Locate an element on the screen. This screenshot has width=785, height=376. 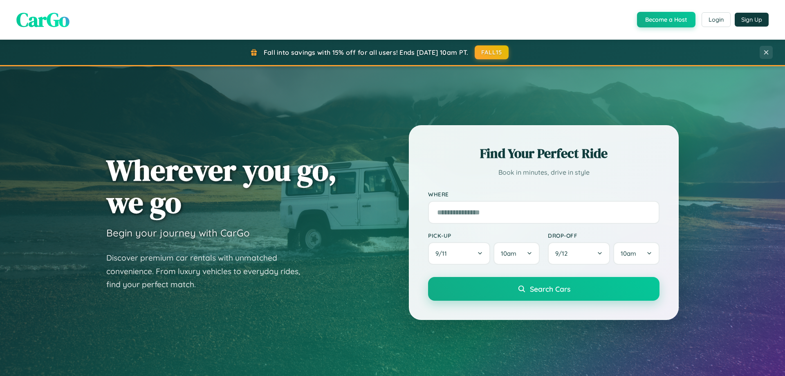
span: CarGo is located at coordinates (43, 20).